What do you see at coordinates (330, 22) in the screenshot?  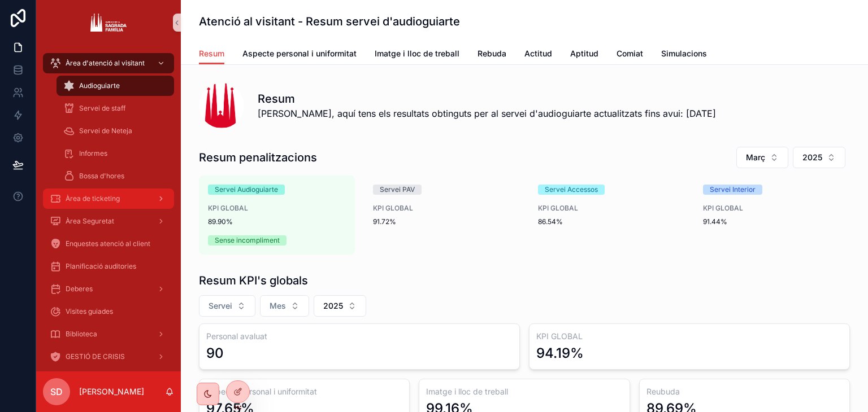 I see `h1: Atenció al visitant - Resum servei d'audioguiarte` at bounding box center [330, 22].